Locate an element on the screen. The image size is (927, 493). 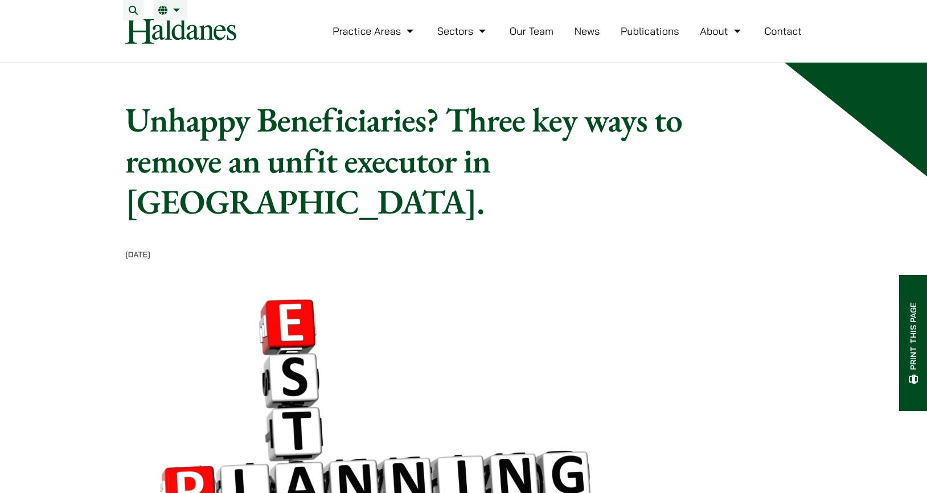
a: Contact is located at coordinates (783, 31).